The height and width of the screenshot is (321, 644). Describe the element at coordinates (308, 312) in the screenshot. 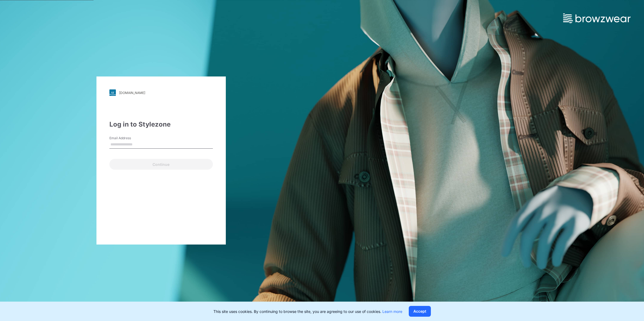

I see `p: This site uses cookies. By continuing to browse the site, you are agreeing to our use of cookies.` at that location.